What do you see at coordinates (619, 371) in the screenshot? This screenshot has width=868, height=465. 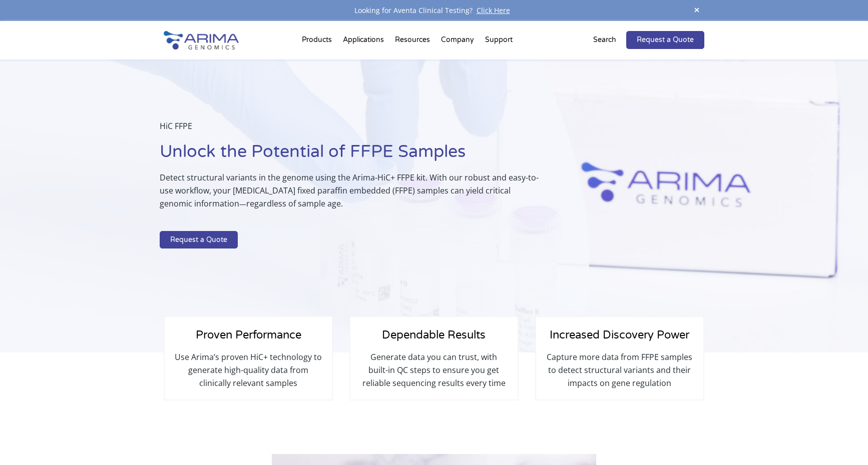 I see `p: Capture more data from FFPE samples to detect structural variants and their impacts on gene regul...` at bounding box center [619, 371].